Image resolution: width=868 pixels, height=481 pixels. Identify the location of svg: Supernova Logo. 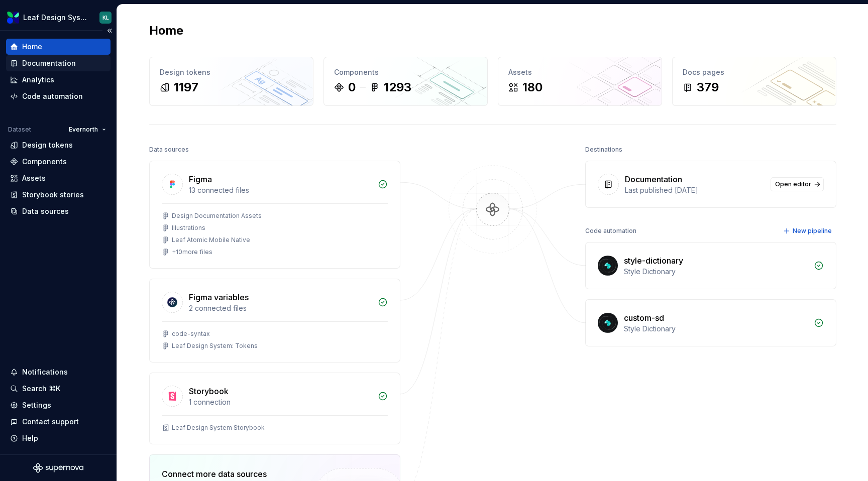
(58, 469).